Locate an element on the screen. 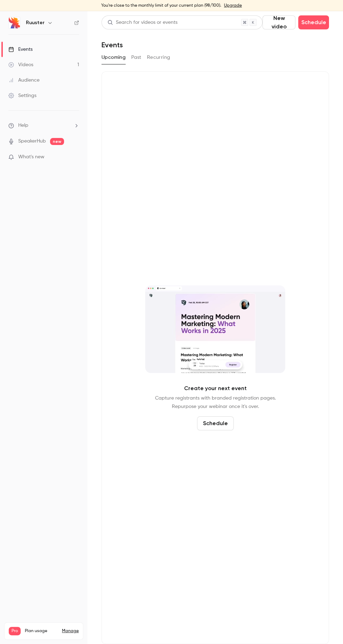 The width and height of the screenshot is (343, 644). a: SpeakerHub is located at coordinates (32, 141).